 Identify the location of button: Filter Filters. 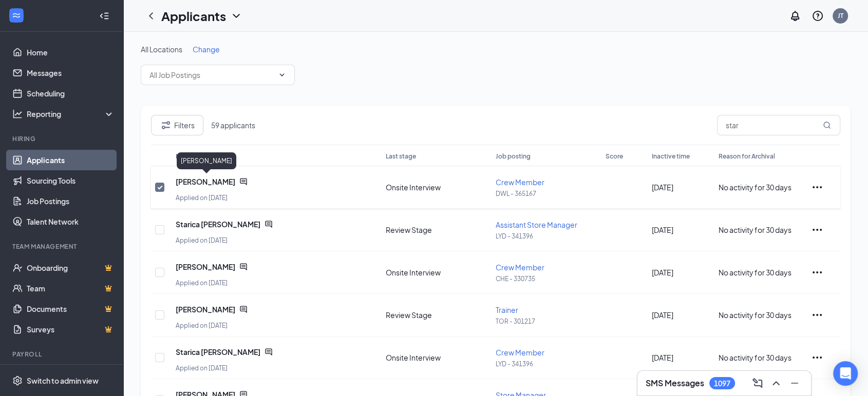
(177, 126).